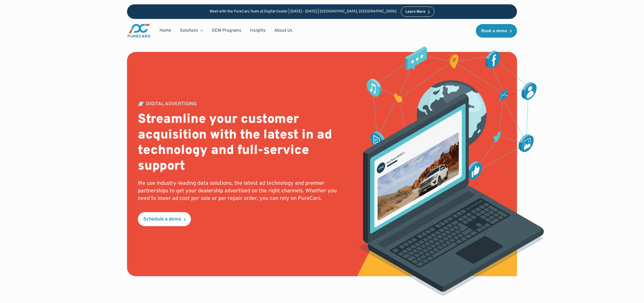  I want to click on a: OEM Programs, so click(226, 30).